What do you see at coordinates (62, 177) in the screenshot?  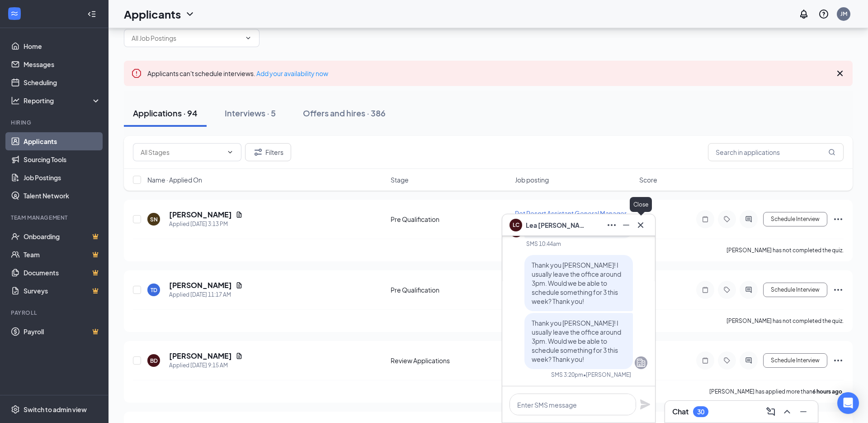 I see `a: Job Postings` at bounding box center [62, 177].